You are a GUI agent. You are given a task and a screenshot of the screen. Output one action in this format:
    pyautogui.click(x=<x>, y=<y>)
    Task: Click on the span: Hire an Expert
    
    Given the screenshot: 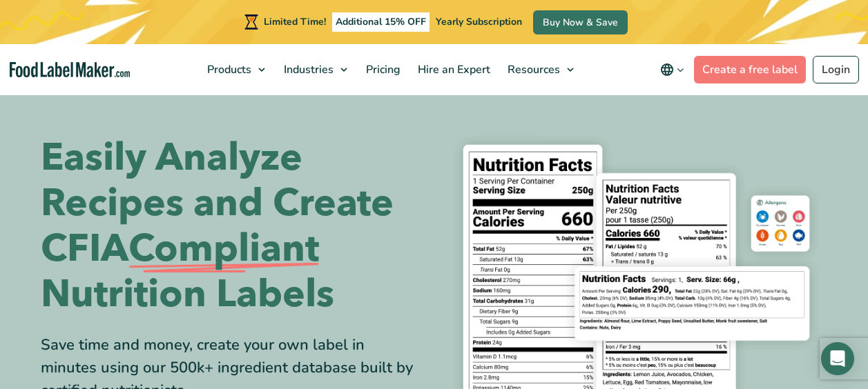 What is the action you would take?
    pyautogui.click(x=452, y=70)
    